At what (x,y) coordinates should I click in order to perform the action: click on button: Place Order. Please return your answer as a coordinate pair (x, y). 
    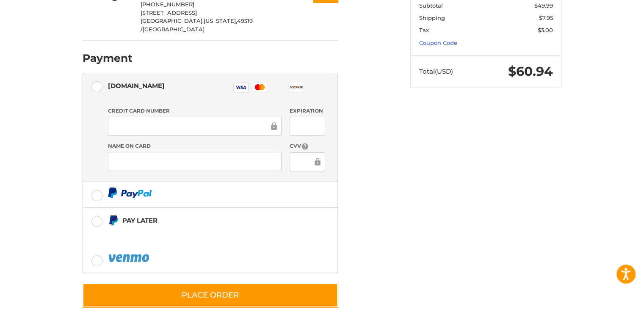
    Looking at the image, I should click on (210, 295).